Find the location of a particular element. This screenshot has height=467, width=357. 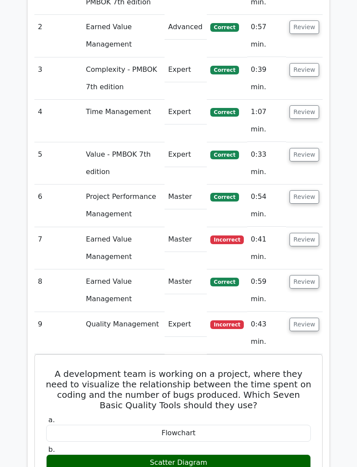

td: 0:33 min. is located at coordinates (266, 163).